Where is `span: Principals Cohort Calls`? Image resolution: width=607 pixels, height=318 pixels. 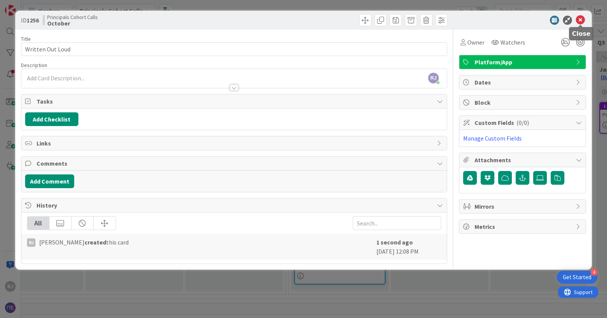
span: Principals Cohort Calls is located at coordinates (72, 17).